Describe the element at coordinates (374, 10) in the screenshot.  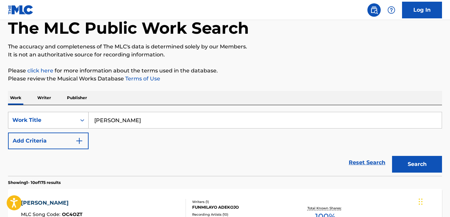
I see `img: search` at that location.